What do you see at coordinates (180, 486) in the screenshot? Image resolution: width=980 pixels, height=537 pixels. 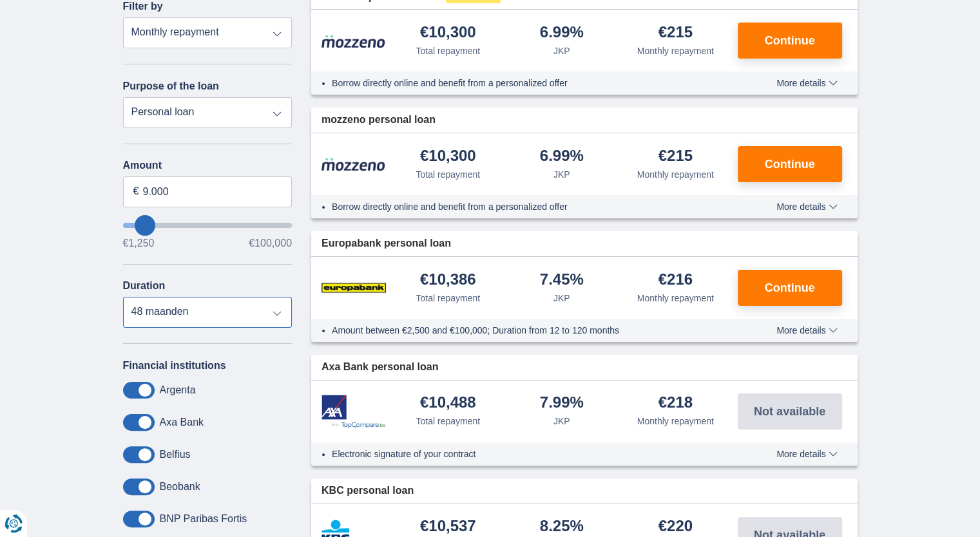 I see `font: Beobank` at bounding box center [180, 486].